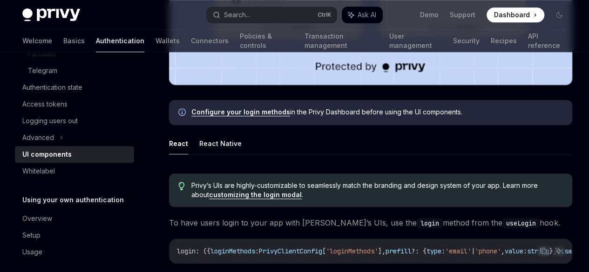 Image resolution: width=589 pixels, height=272 pixels. What do you see at coordinates (209, 41) in the screenshot?
I see `a: Connectors` at bounding box center [209, 41].